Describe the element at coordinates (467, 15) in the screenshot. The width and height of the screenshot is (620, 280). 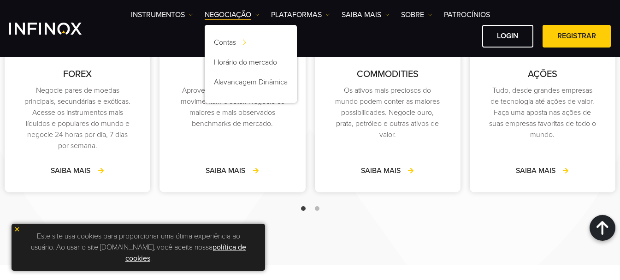
I see `a: Patrocínios` at that location.